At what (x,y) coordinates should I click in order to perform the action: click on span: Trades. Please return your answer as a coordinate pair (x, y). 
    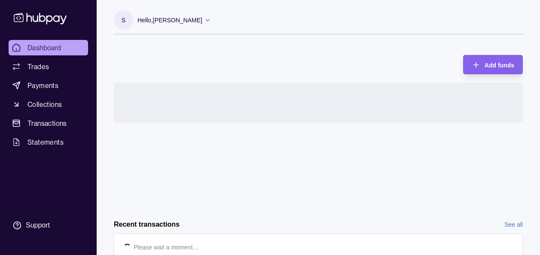
    Looking at the image, I should click on (38, 67).